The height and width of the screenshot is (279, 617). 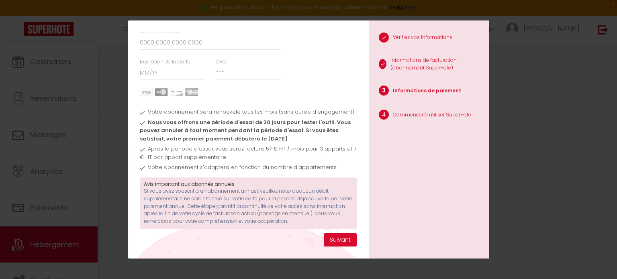 What do you see at coordinates (210, 43) in the screenshot?
I see `input: 0000 0000 0000 0000` at bounding box center [210, 43].